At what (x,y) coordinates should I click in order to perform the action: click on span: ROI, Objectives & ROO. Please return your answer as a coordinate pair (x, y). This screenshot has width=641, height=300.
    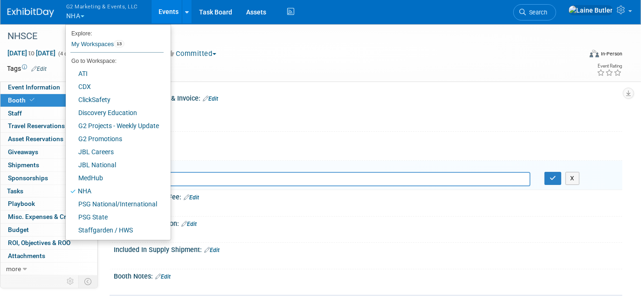
    Looking at the image, I should click on (39, 243).